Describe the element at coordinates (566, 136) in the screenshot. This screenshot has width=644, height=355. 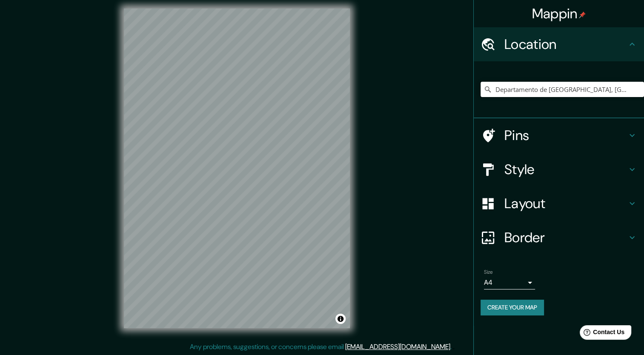
I see `h4: Pins` at that location.